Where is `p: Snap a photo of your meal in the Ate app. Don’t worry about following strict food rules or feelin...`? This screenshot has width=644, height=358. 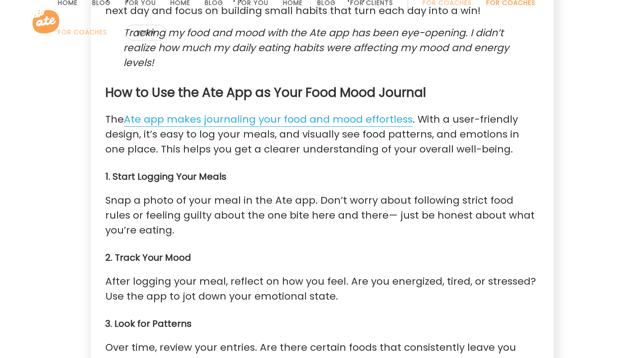
p: Snap a photo of your meal in the Ate app. Don’t worry about following strict food rules or feelin... is located at coordinates (323, 215).